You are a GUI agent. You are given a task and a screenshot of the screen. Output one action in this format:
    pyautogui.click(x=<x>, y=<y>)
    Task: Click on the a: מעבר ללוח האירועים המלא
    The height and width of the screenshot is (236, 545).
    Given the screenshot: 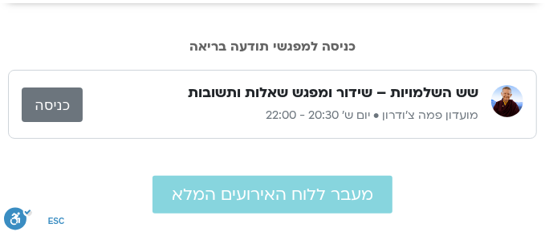 What is the action you would take?
    pyautogui.click(x=272, y=194)
    